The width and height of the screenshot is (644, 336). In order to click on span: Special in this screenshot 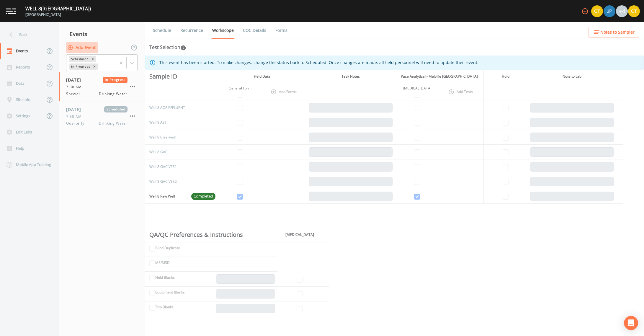, I will do `click(75, 94)`.